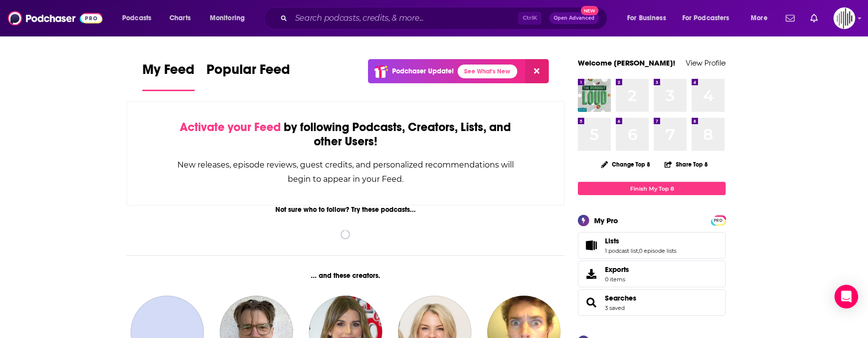 This screenshot has width=868, height=338. What do you see at coordinates (844, 18) in the screenshot?
I see `img: User Profile` at bounding box center [844, 18].